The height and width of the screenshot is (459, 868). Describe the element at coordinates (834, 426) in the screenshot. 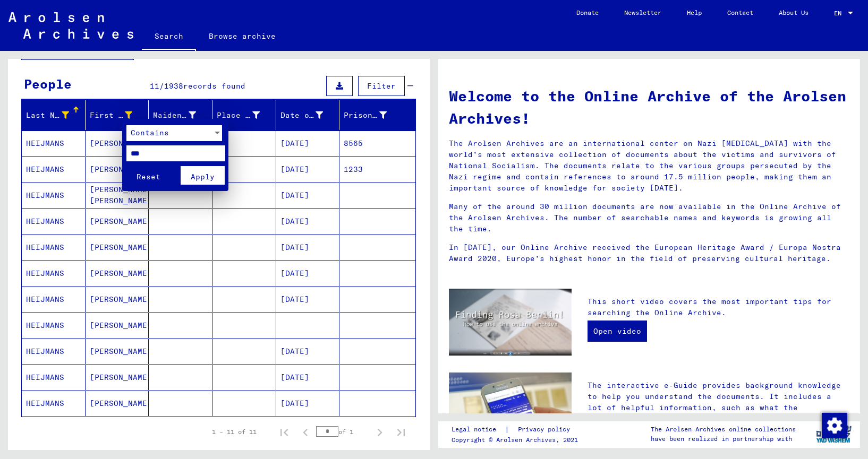

I see `img: Change consent` at that location.